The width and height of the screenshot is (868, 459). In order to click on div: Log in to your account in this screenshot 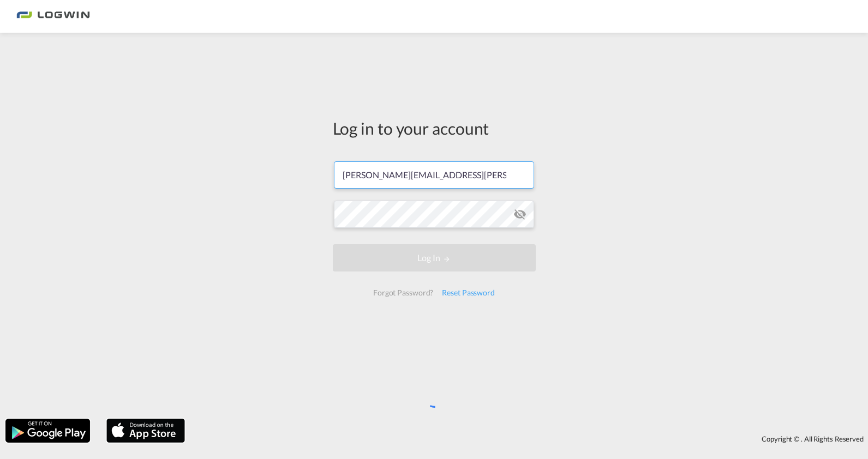, I will do `click(434, 128)`.